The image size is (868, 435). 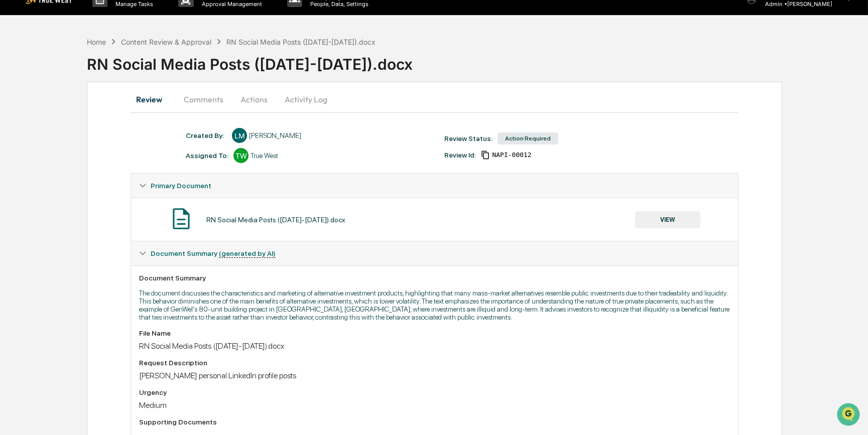 I want to click on div: Document Summary (generated by AI), so click(x=434, y=253).